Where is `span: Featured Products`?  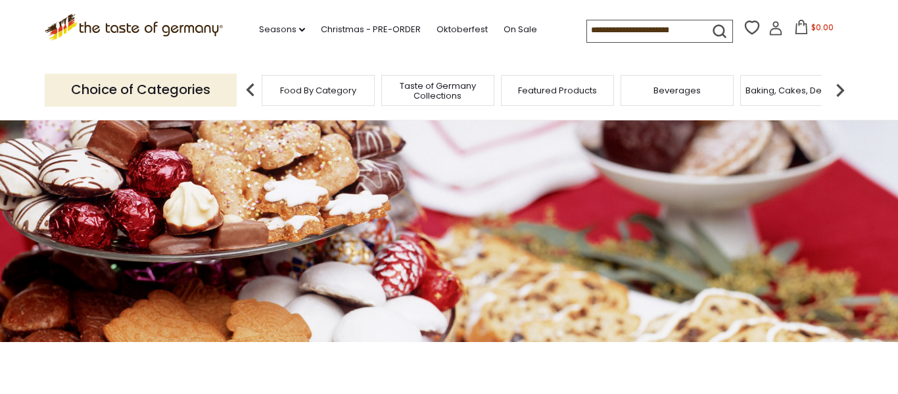 span: Featured Products is located at coordinates (557, 90).